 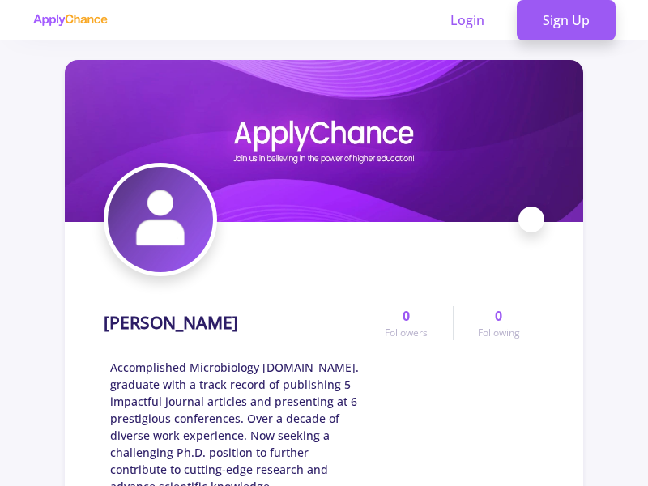 What do you see at coordinates (406, 333) in the screenshot?
I see `span: Followers` at bounding box center [406, 333].